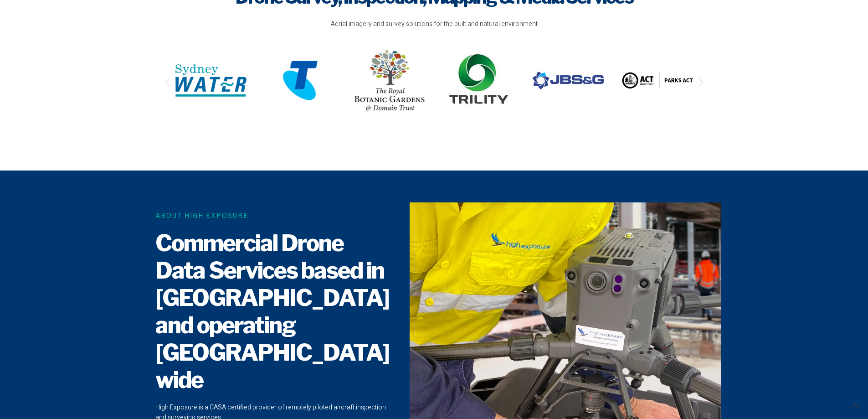  I want to click on div: 7 / 20, so click(211, 82).